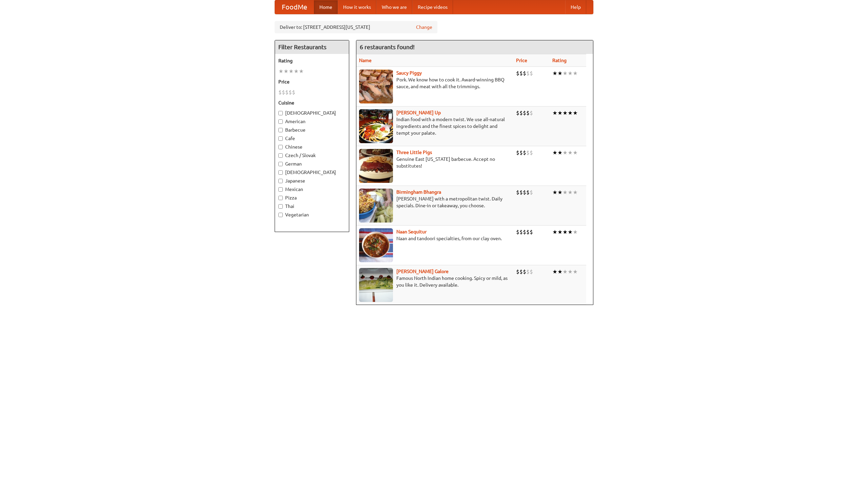  What do you see at coordinates (376, 245) in the screenshot?
I see `img: naansequitur.jpg` at bounding box center [376, 245].